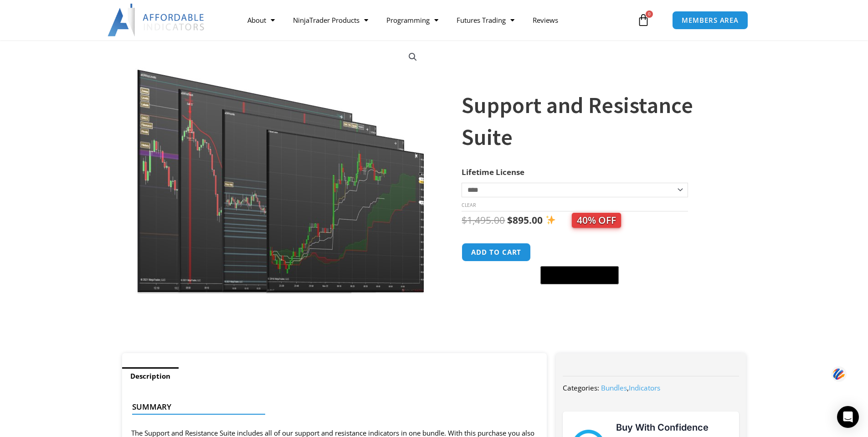 The height and width of the screenshot is (437, 868). I want to click on label: Lifetime License, so click(493, 172).